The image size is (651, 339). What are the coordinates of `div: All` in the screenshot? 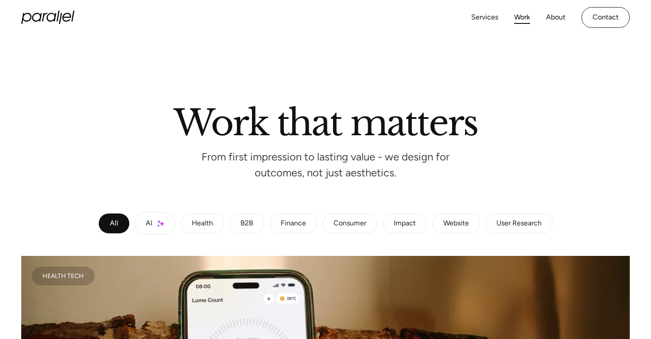 It's located at (114, 224).